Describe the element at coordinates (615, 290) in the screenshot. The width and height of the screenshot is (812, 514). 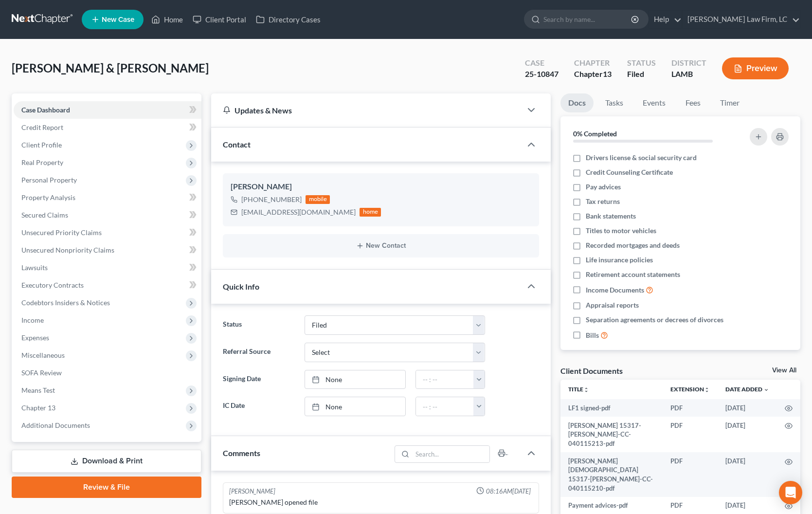
I see `span: Income Documents` at that location.